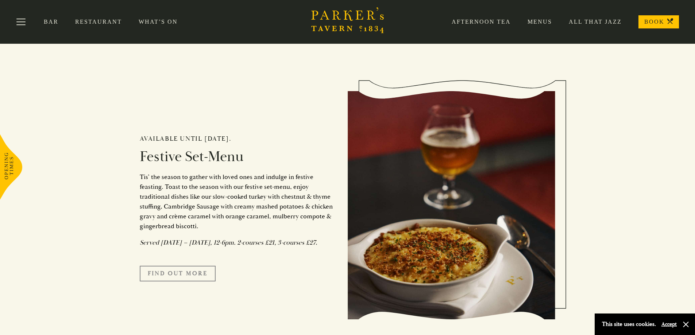  What do you see at coordinates (629, 324) in the screenshot?
I see `p: This site uses cookies.` at bounding box center [629, 324].